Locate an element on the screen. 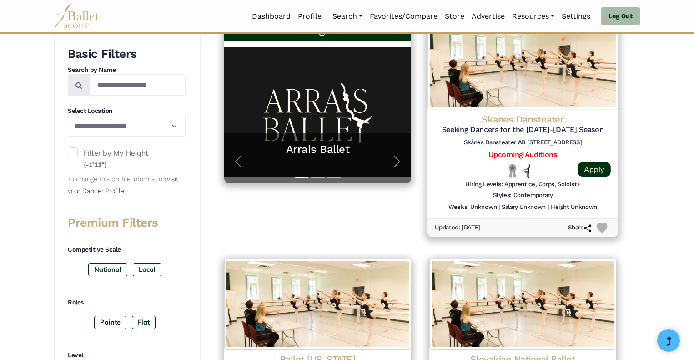 The width and height of the screenshot is (694, 360). h3: Premium Filters is located at coordinates (126, 223).